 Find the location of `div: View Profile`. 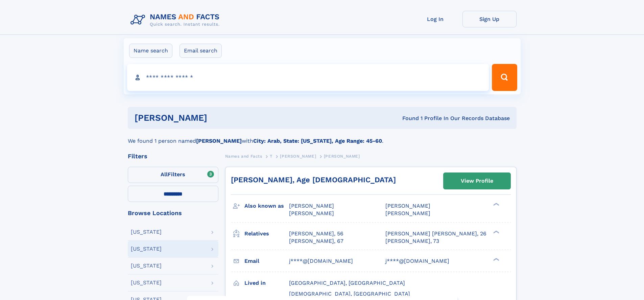

div: View Profile is located at coordinates (477, 181).